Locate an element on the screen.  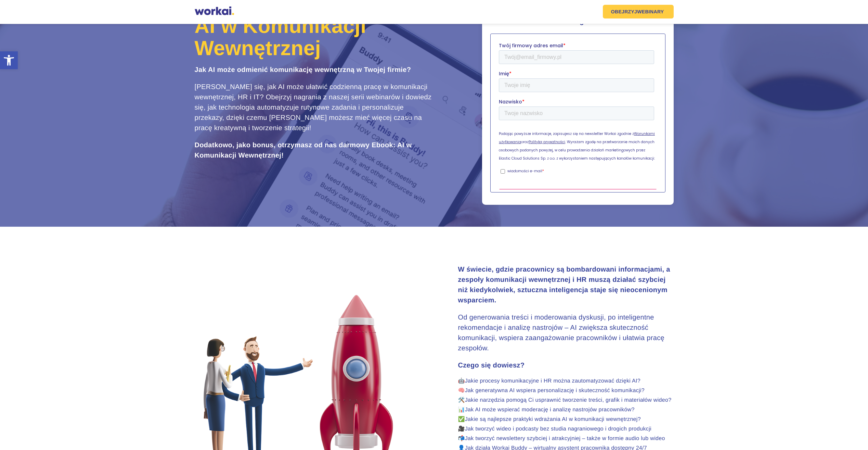
li: Jak AI może wspierać moderację i analizę nastrojów pracowników? is located at coordinates (566, 409).